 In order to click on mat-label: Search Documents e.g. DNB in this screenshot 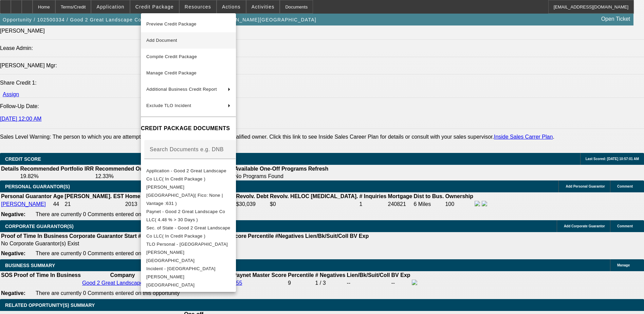, I will do `click(187, 149)`.